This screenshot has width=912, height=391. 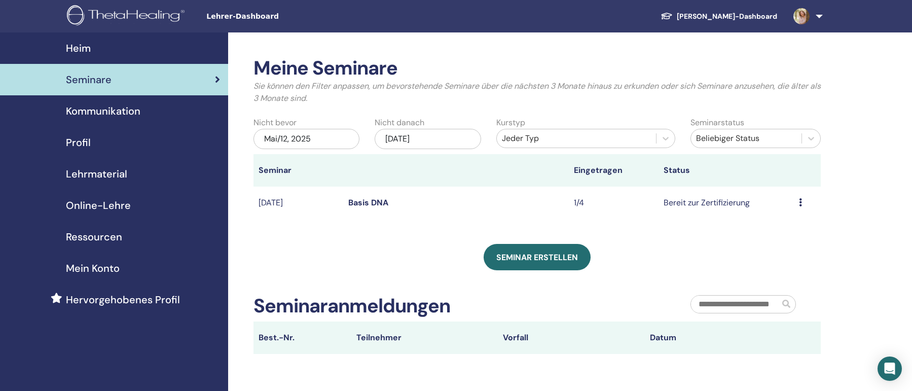 What do you see at coordinates (890, 369) in the screenshot?
I see `div: Open Intercom Messenger` at bounding box center [890, 369].